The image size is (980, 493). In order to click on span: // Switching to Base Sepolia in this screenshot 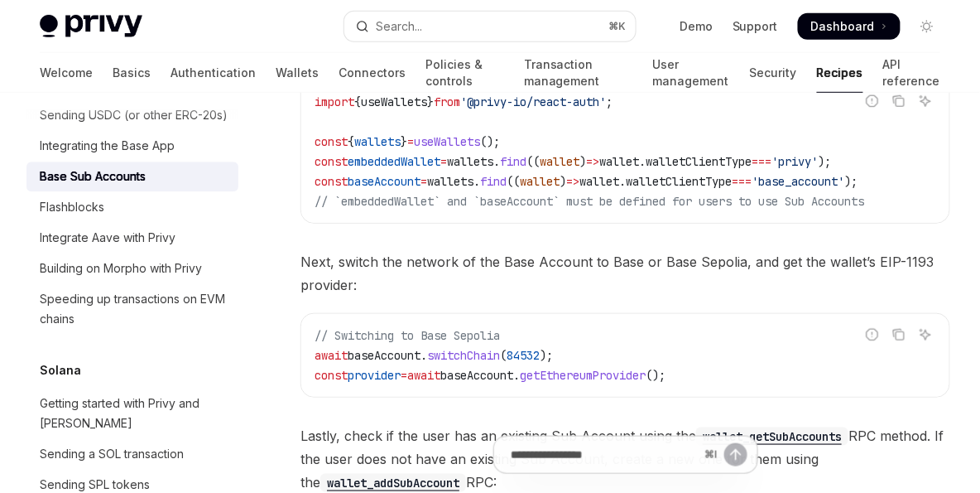, I will do `click(407, 335)`.